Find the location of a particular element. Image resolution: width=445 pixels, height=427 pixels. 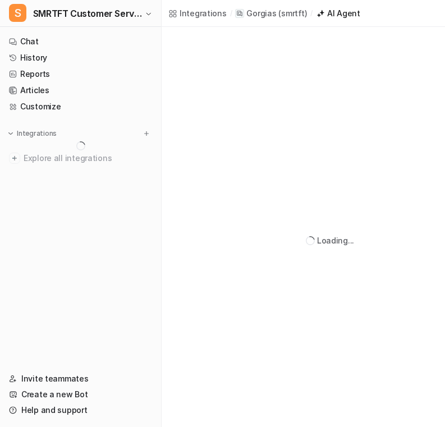

a: Articles is located at coordinates (80, 90).